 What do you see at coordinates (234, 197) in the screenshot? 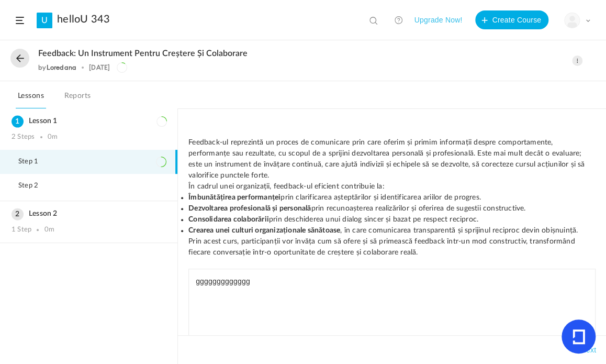
I see `strong: Îmbunătățirea performanței` at bounding box center [234, 197].